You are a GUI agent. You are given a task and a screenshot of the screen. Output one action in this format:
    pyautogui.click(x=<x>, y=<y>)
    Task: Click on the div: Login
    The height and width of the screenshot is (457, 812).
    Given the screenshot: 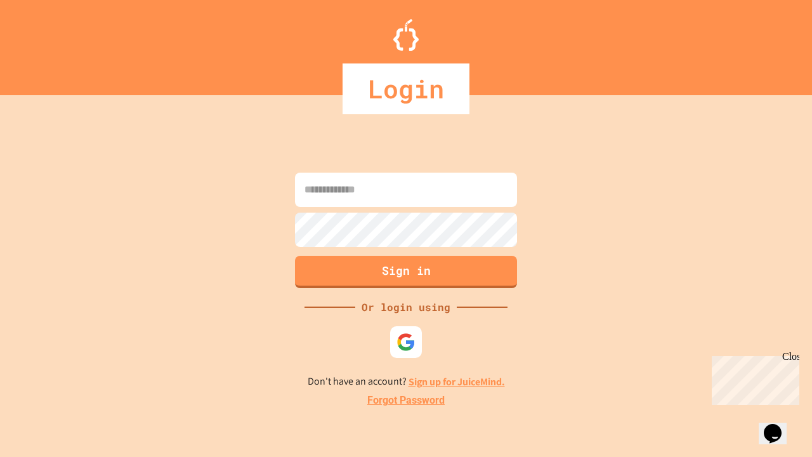 What is the action you would take?
    pyautogui.click(x=406, y=89)
    